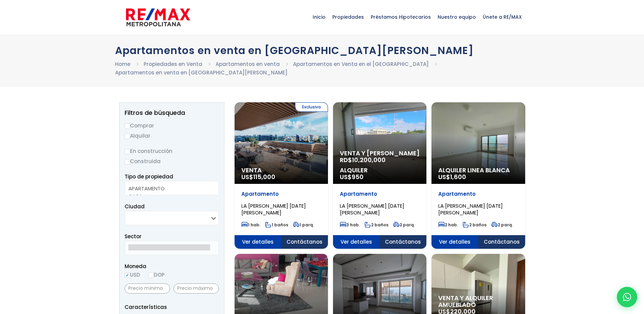 The width and height of the screenshot is (644, 314). I want to click on span: 1 parq., so click(303, 225).